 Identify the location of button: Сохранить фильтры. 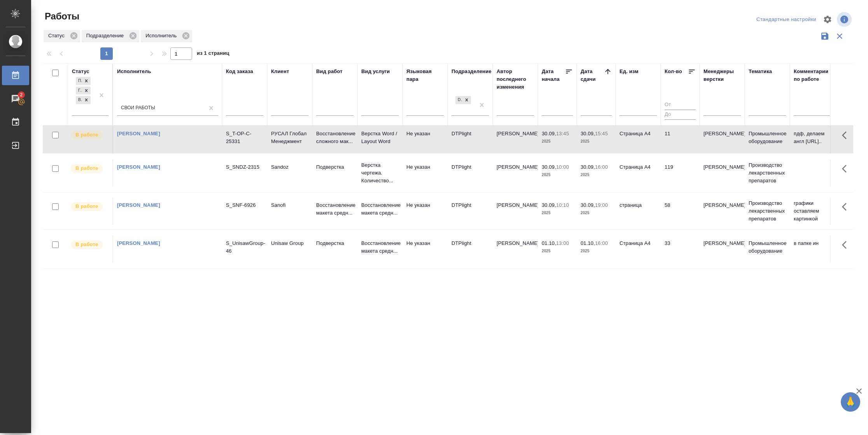
(825, 36).